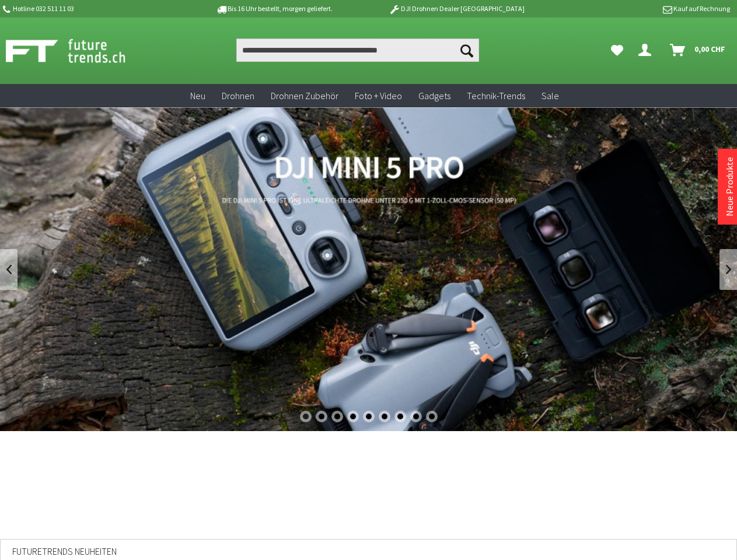 This screenshot has height=560, width=737. Describe the element at coordinates (322, 417) in the screenshot. I see `div: 2` at that location.